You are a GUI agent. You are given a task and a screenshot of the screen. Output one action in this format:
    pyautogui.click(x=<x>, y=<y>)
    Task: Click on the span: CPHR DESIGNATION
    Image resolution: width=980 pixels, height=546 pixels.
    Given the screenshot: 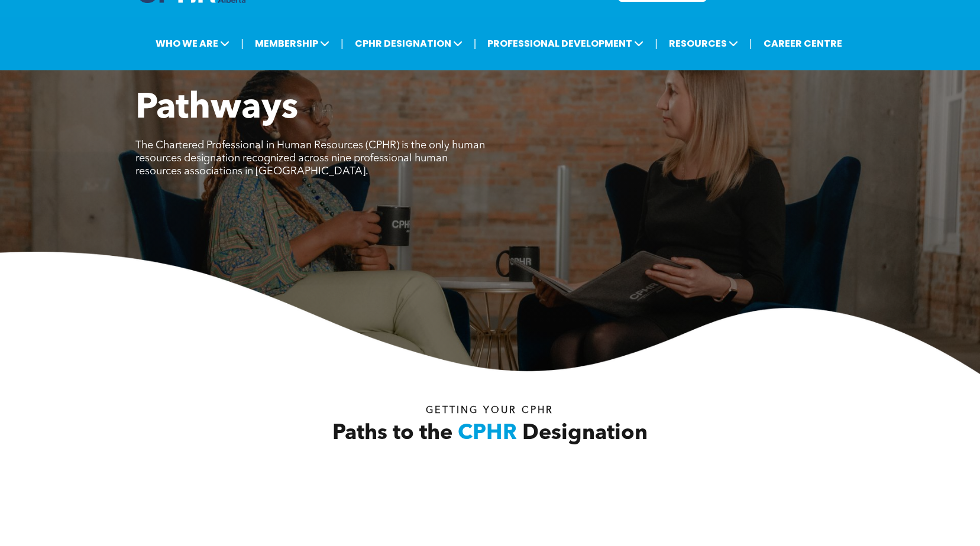 What is the action you would take?
    pyautogui.click(x=408, y=43)
    